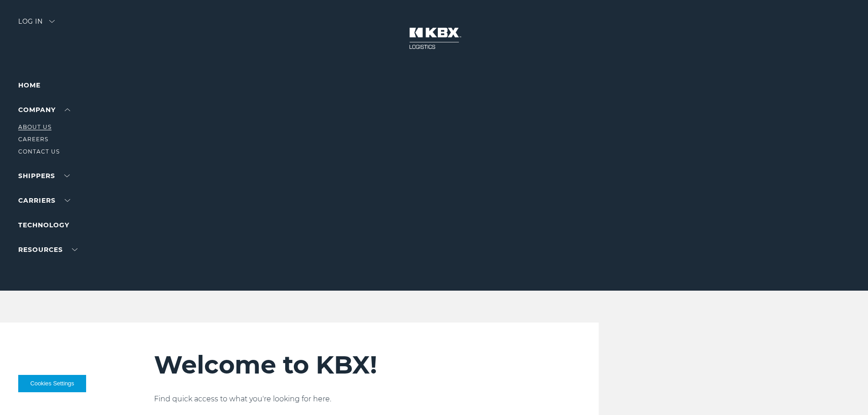 This screenshot has height=415, width=868. Describe the element at coordinates (36, 24) in the screenshot. I see `div: Log in` at that location.